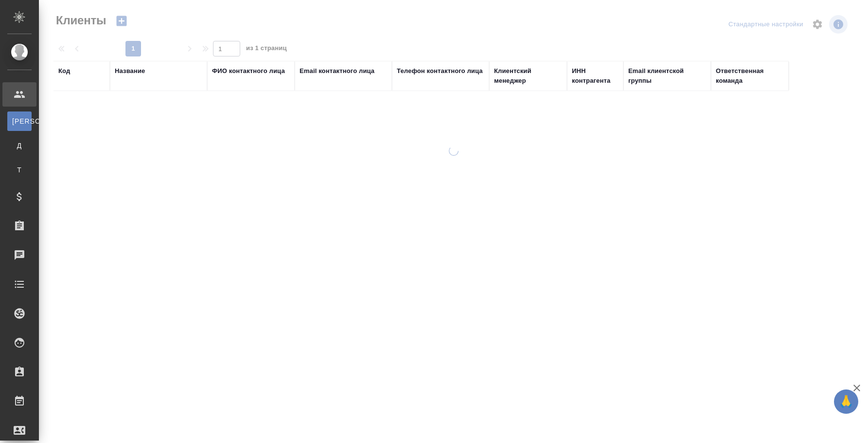  What do you see at coordinates (750, 76) in the screenshot?
I see `div: Ответственная команда` at bounding box center [750, 76].